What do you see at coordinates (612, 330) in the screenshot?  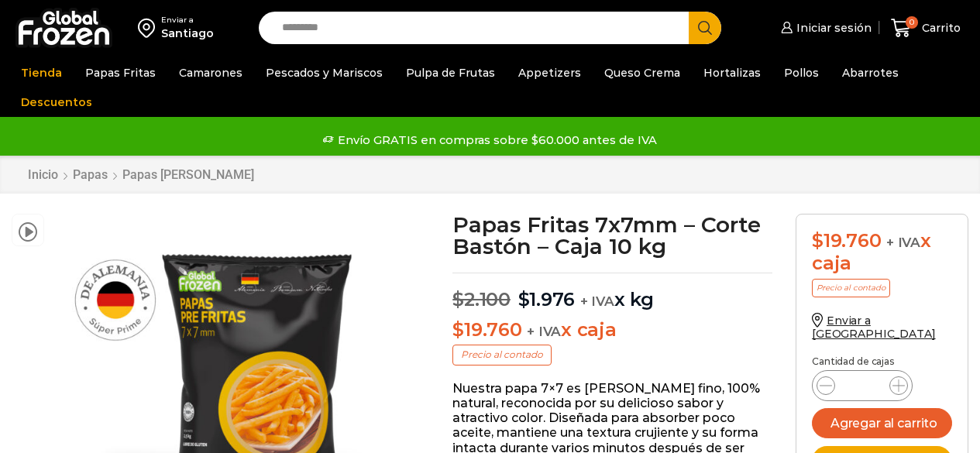 I see `p: x caja` at bounding box center [612, 330].